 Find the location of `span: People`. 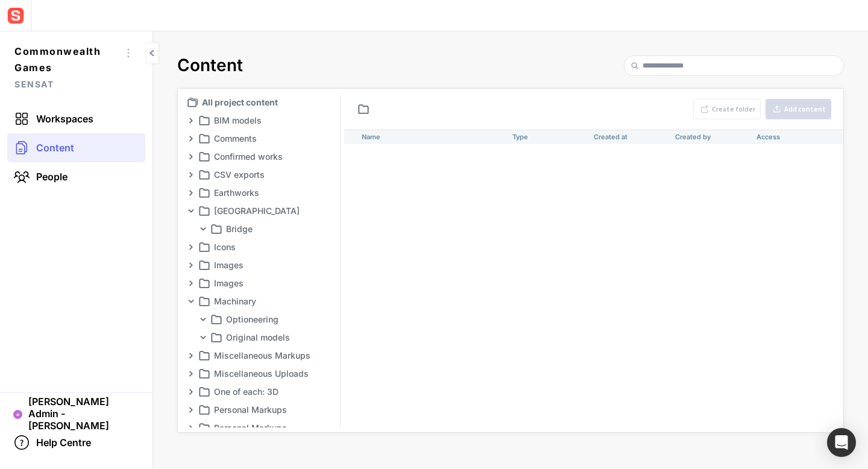

span: People is located at coordinates (52, 176).